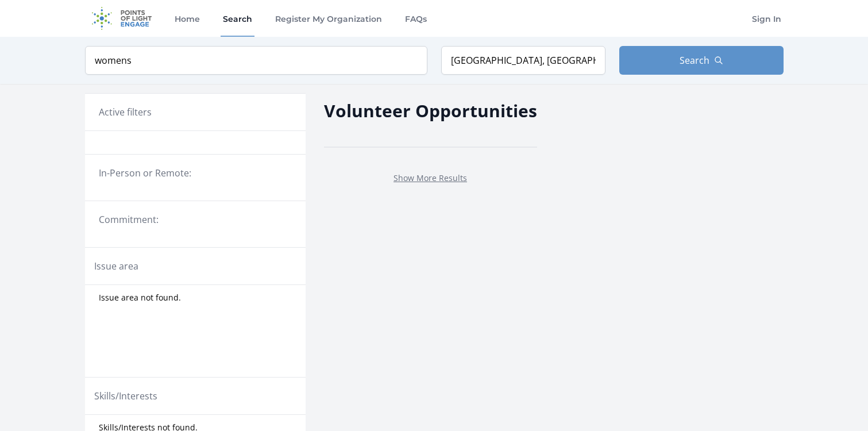 This screenshot has height=431, width=868. I want to click on h2: Volunteer Opportunities, so click(430, 111).